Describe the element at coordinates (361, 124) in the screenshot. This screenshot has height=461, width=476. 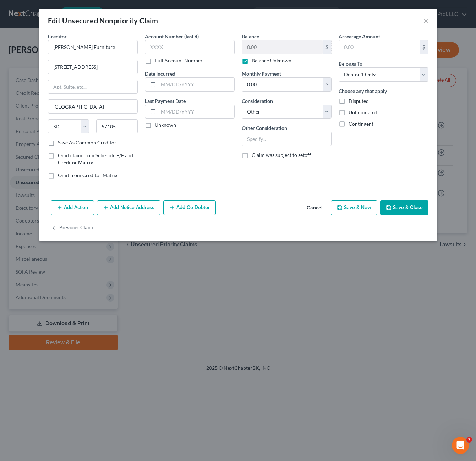
I see `span: Contingent` at that location.